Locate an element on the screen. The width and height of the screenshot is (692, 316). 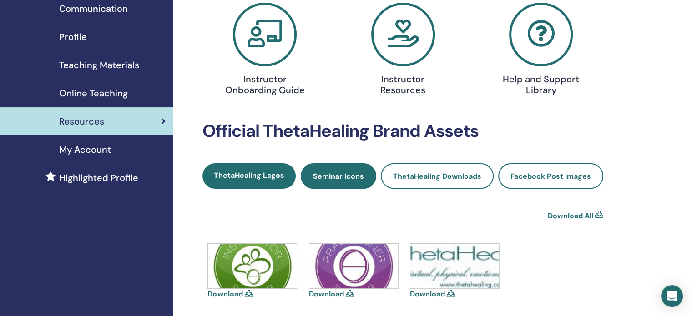
span: Profile is located at coordinates (73, 37).